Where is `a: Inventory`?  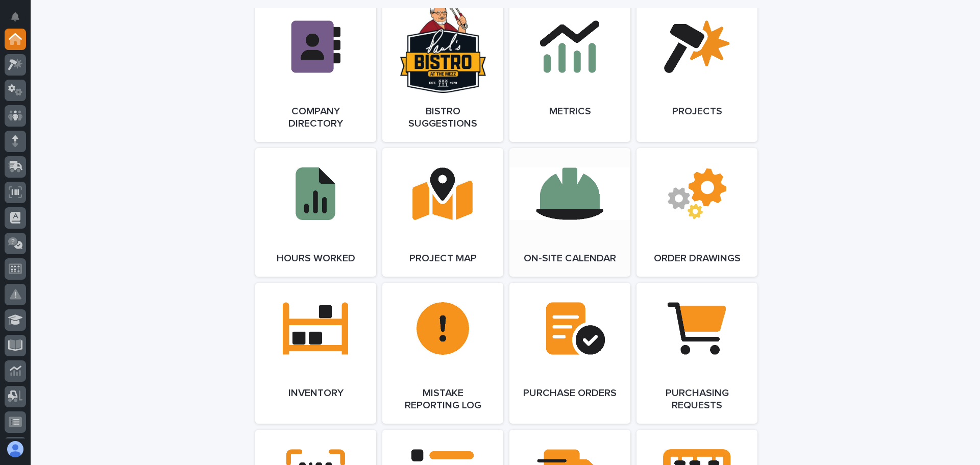
a: Inventory is located at coordinates (315, 353).